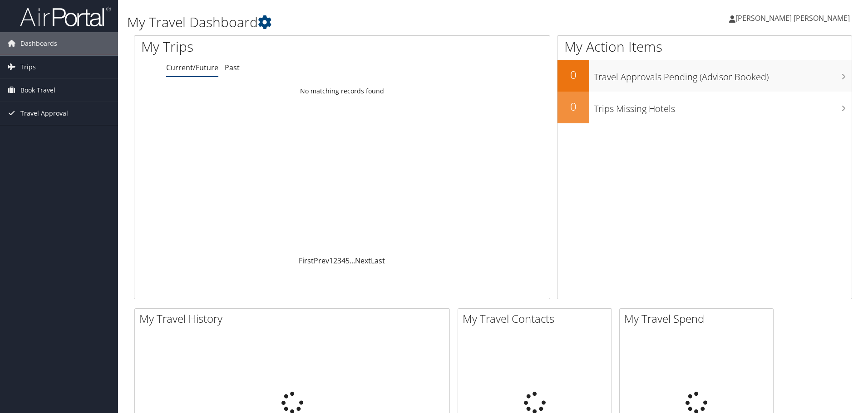  I want to click on a: 5, so click(347, 261).